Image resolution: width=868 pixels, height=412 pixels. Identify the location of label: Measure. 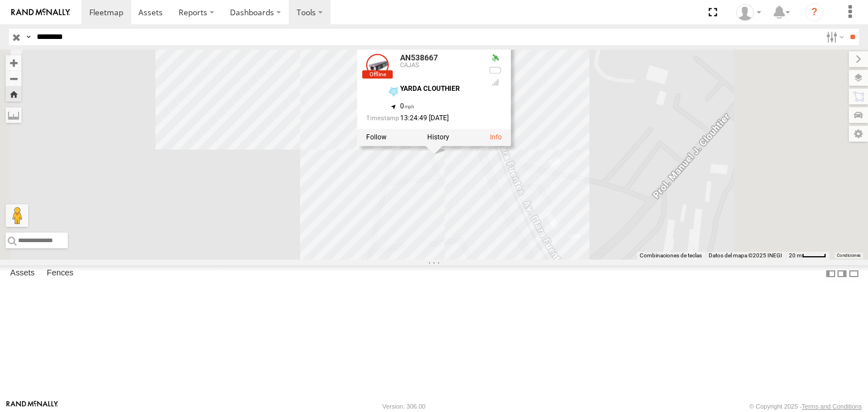
(14, 115).